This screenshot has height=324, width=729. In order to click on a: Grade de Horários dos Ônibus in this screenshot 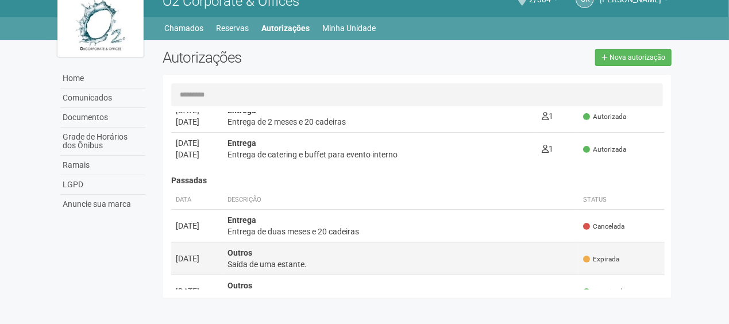, I will do `click(103, 141)`.